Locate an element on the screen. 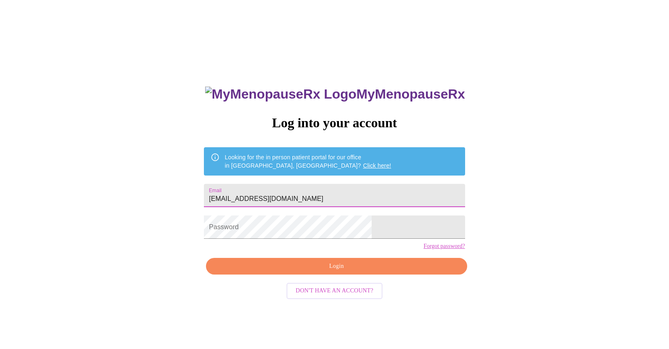 This screenshot has width=669, height=349. button: Don't have an account? is located at coordinates (335, 290).